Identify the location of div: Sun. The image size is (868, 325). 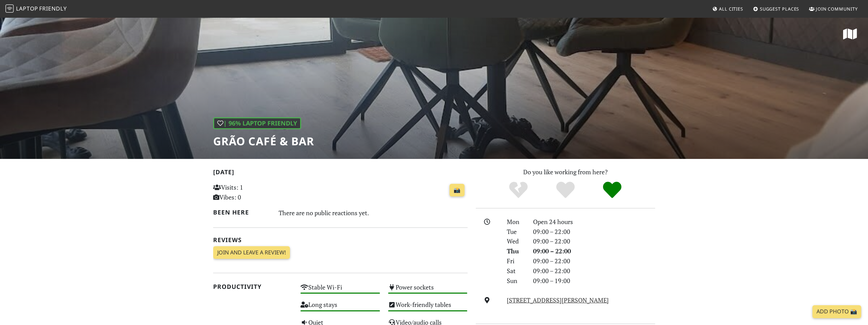
(516, 281).